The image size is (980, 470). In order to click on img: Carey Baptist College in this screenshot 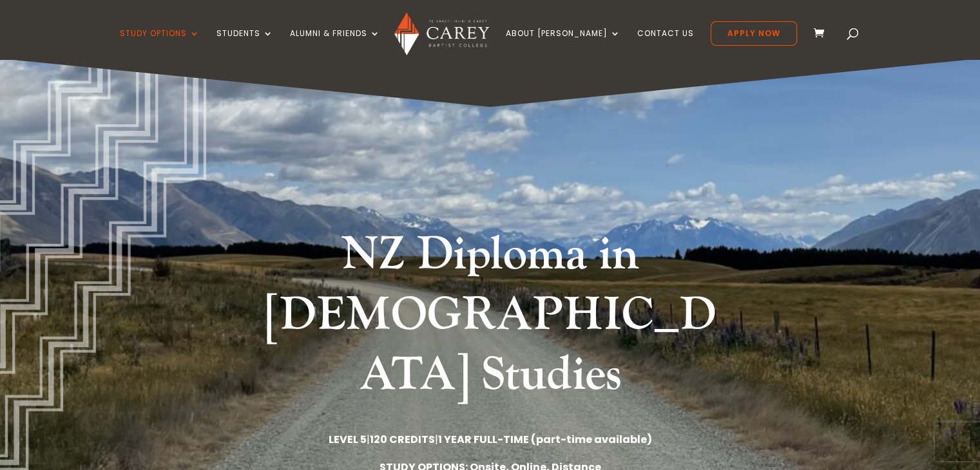, I will do `click(441, 34)`.